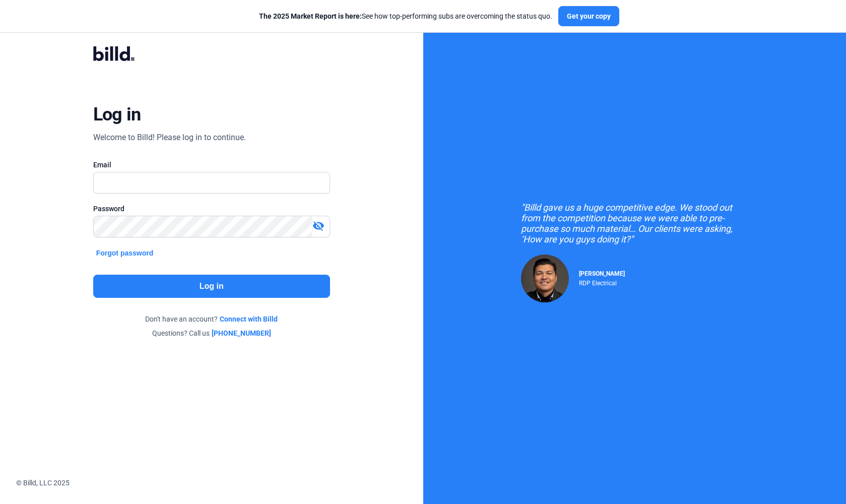 The image size is (846, 504). What do you see at coordinates (406, 16) in the screenshot?
I see `div: See how top-performing subs are overcoming the status quo.` at bounding box center [406, 16].